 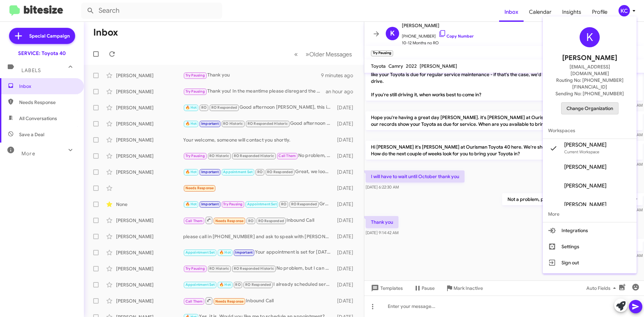 What do you see at coordinates (590, 263) in the screenshot?
I see `button: Sign out` at bounding box center [590, 263].